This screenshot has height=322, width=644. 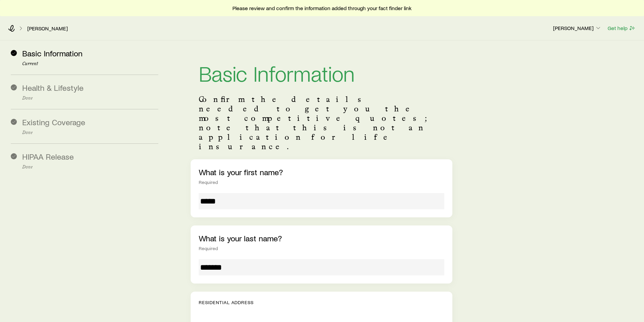 I want to click on p: What is your last name?, so click(x=322, y=238).